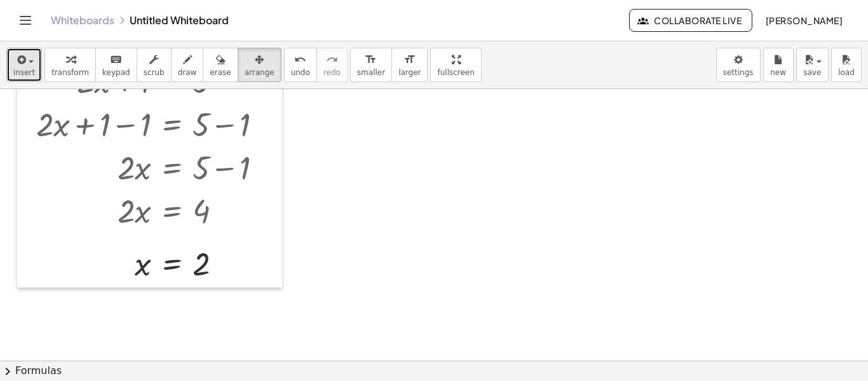 The image size is (868, 381). Describe the element at coordinates (371, 65) in the screenshot. I see `button: format_sizesmaller` at that location.